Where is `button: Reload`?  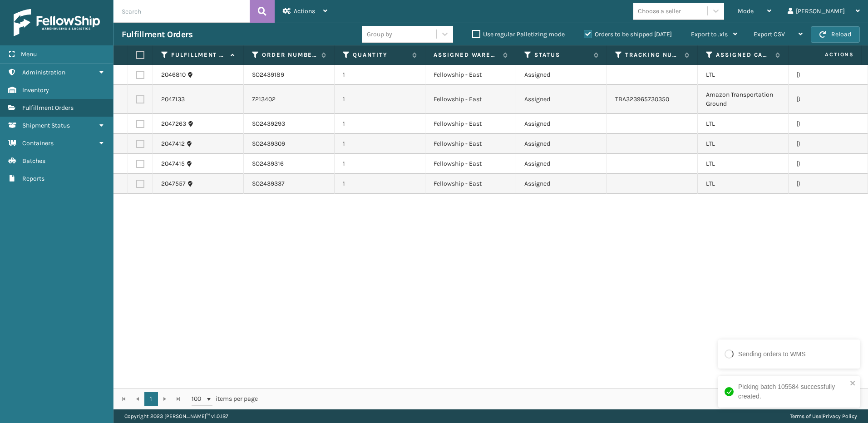 button: Reload is located at coordinates (835, 35).